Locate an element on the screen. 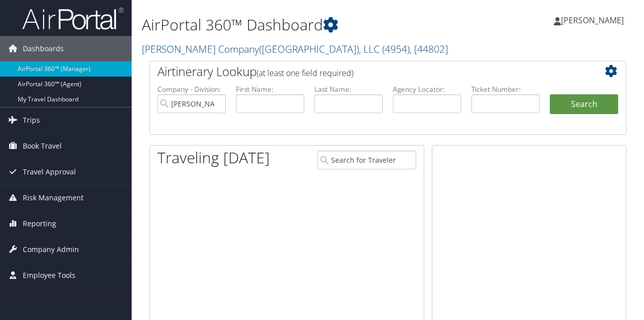 The image size is (644, 320). input: Search for Traveler is located at coordinates (367, 160).